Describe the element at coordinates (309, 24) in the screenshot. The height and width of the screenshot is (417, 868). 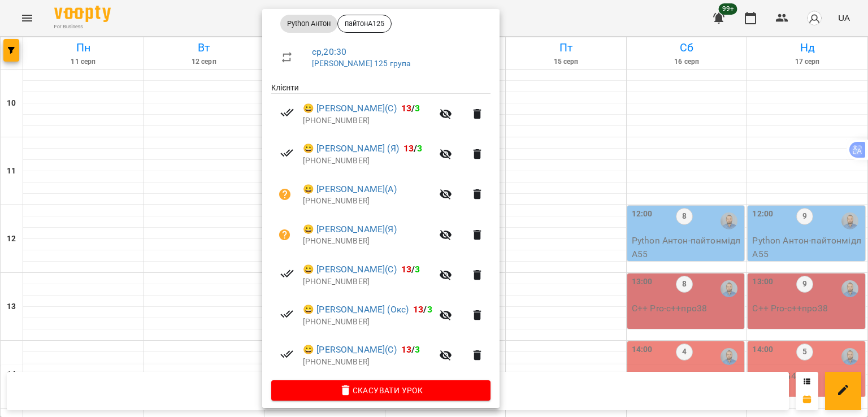
I see `span: Python Антон` at that location.